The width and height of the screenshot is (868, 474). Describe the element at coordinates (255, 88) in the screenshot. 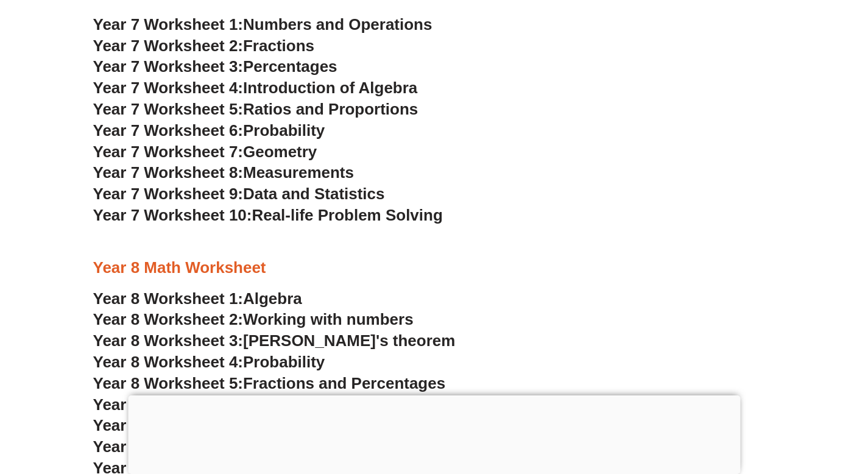

I see `a: Year 7 Worksheet 4:Introduction of Algebra` at that location.